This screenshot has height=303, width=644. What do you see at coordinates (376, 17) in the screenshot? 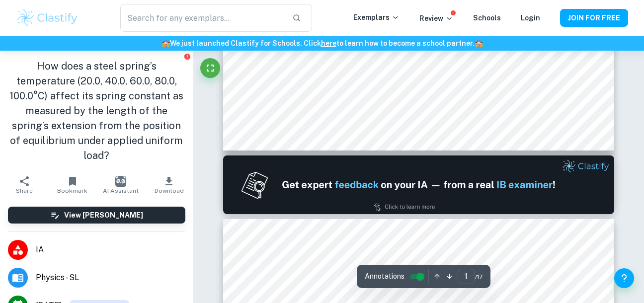
I see `p: Exemplars` at bounding box center [376, 17].